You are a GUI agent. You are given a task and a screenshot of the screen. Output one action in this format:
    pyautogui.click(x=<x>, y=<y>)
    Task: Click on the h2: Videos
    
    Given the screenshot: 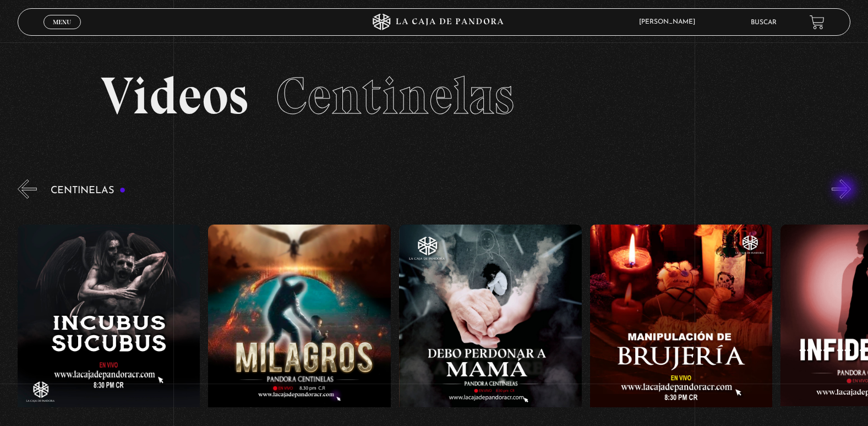 What is the action you would take?
    pyautogui.click(x=434, y=95)
    